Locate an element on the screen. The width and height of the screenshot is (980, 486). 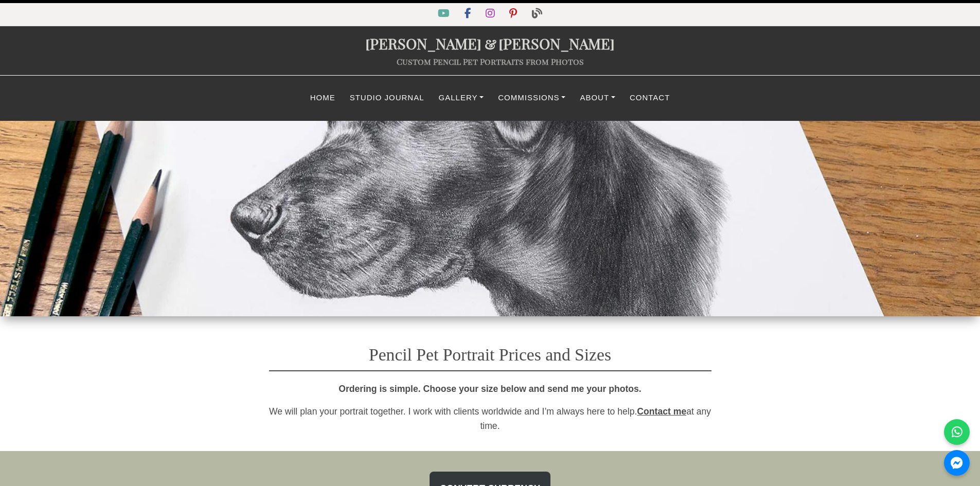
a: Custom Pencil Pet Portraits from Photos is located at coordinates (490, 61).